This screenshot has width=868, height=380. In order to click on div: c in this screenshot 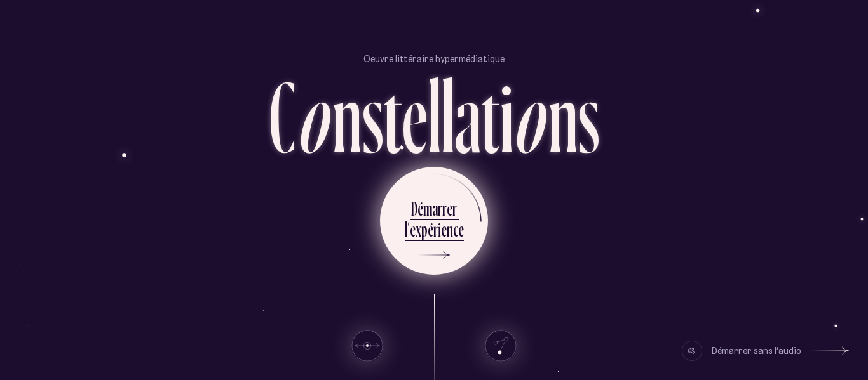, I will do `click(456, 230)`.